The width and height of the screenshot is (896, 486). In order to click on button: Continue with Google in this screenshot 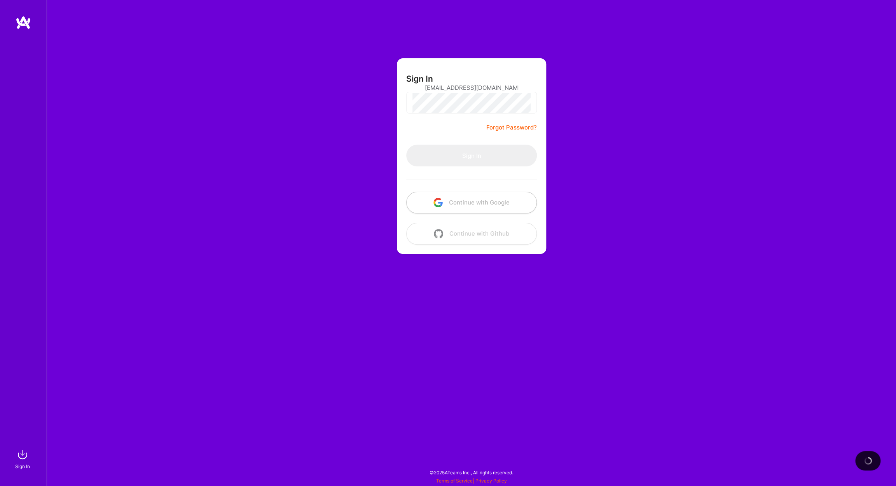, I will do `click(472, 203)`.